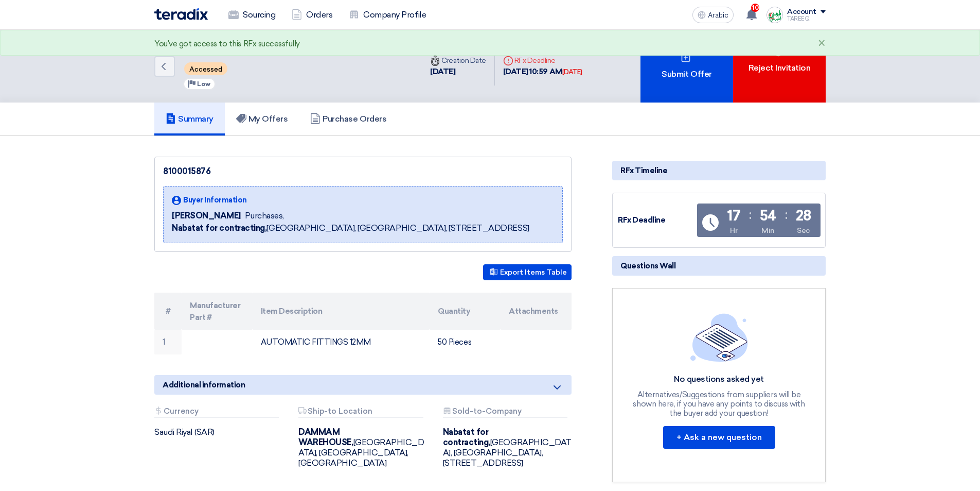 Image resolution: width=980 pixels, height=491 pixels. Describe the element at coordinates (181, 411) in the screenshot. I see `font: Currency` at that location.